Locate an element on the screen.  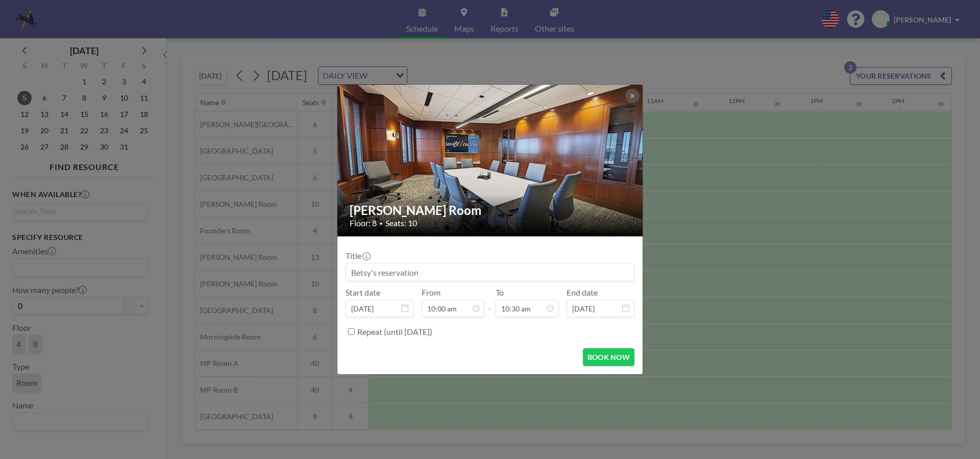
span: Seats: 10 is located at coordinates (402, 223).